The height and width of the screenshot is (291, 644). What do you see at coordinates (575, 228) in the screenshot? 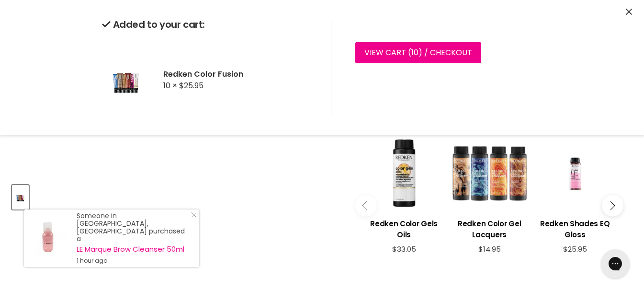
I see `a: View product:Redken Shades EQ Gloss` at bounding box center [575, 228].